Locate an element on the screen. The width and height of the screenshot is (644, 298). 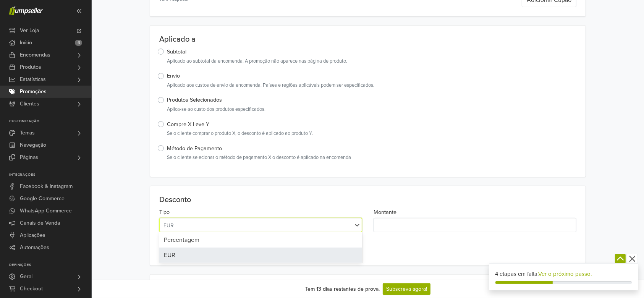
span: Google Commerce is located at coordinates (42, 199).